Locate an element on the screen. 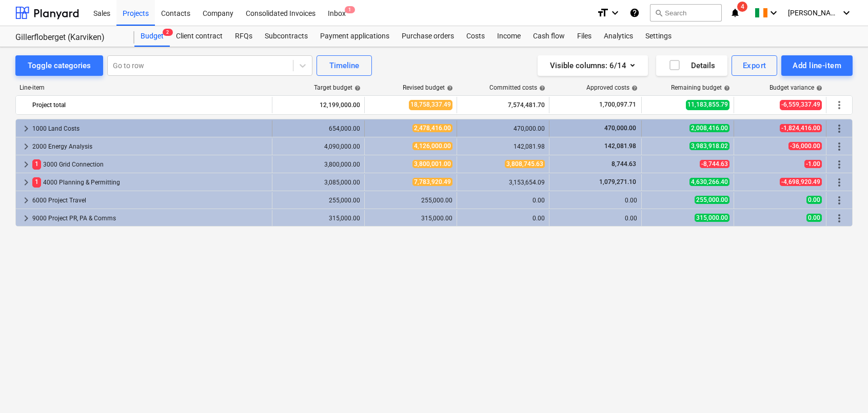  a: Subcontracts is located at coordinates (286, 37).